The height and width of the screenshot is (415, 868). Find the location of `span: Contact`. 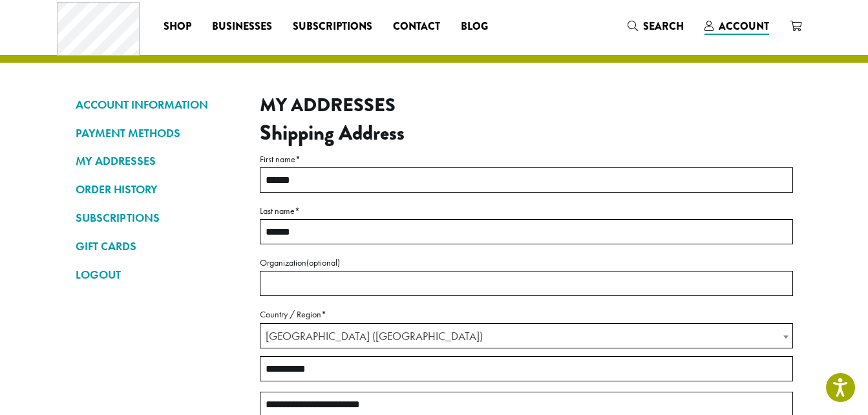

span: Contact is located at coordinates (416, 26).